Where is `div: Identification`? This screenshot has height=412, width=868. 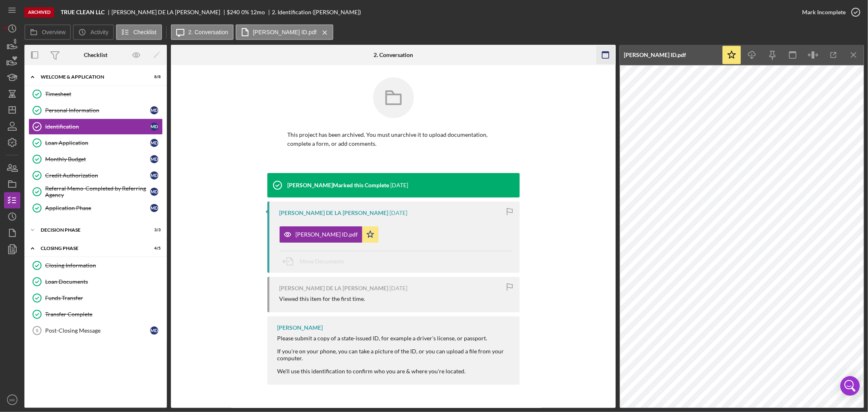 div: Identification is located at coordinates (98, 127).